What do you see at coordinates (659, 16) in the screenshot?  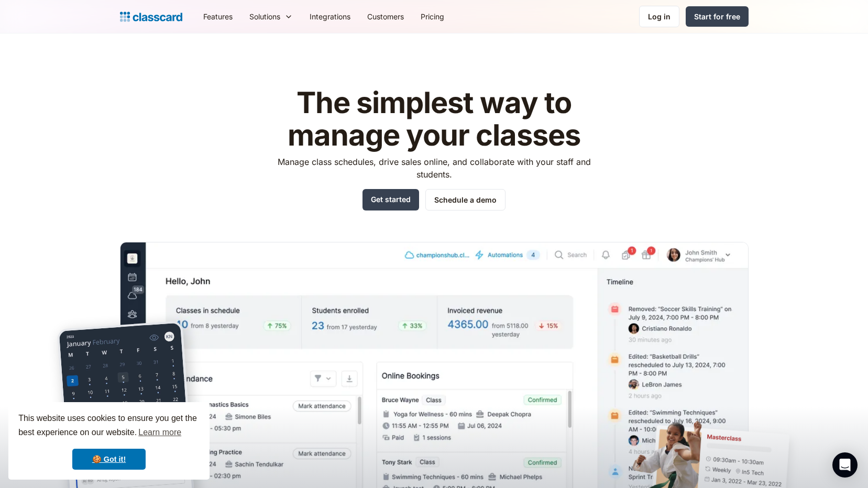 I see `a: Log in` at bounding box center [659, 16].